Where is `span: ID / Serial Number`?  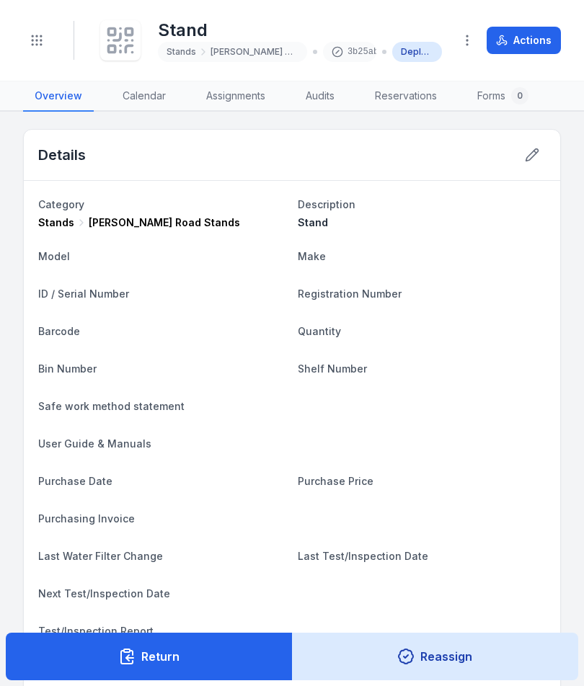 span: ID / Serial Number is located at coordinates (84, 293).